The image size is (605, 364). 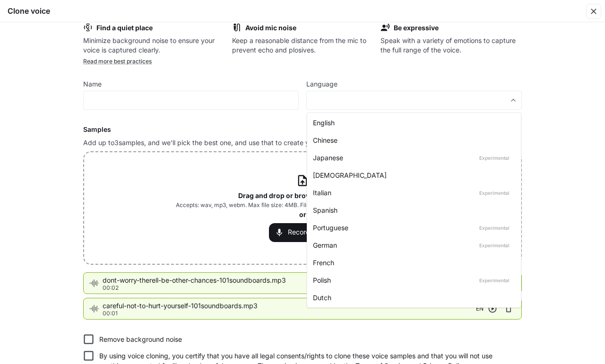 What do you see at coordinates (412, 280) in the screenshot?
I see `div: Polish` at bounding box center [412, 280].